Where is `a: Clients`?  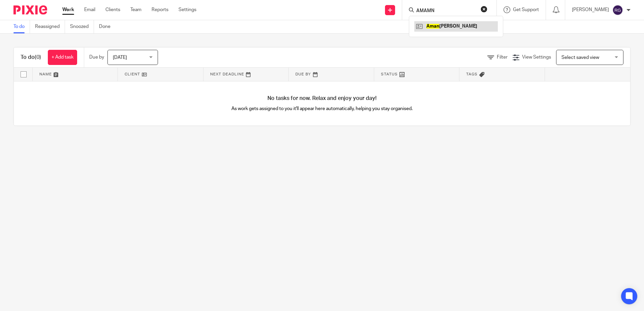
a: Clients is located at coordinates (113, 10).